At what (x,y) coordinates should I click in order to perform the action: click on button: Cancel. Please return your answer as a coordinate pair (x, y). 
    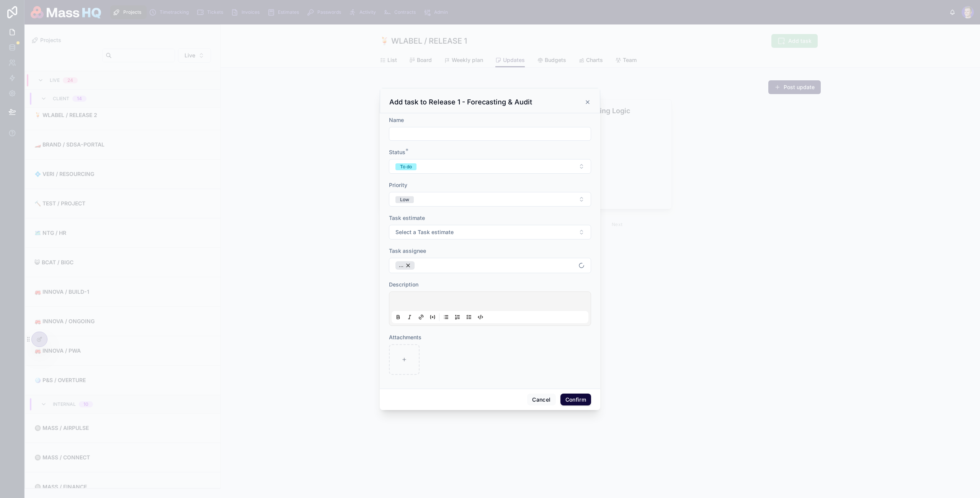
    Looking at the image, I should click on (541, 399).